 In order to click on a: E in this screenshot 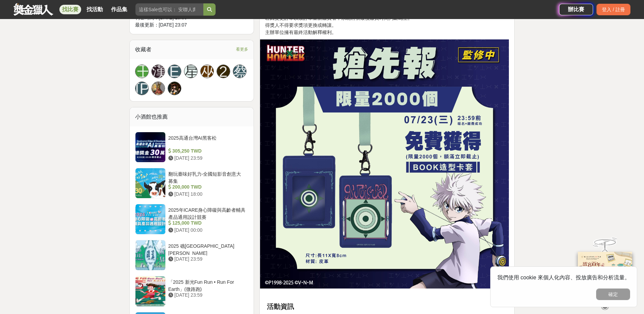, I will do `click(175, 72)`.